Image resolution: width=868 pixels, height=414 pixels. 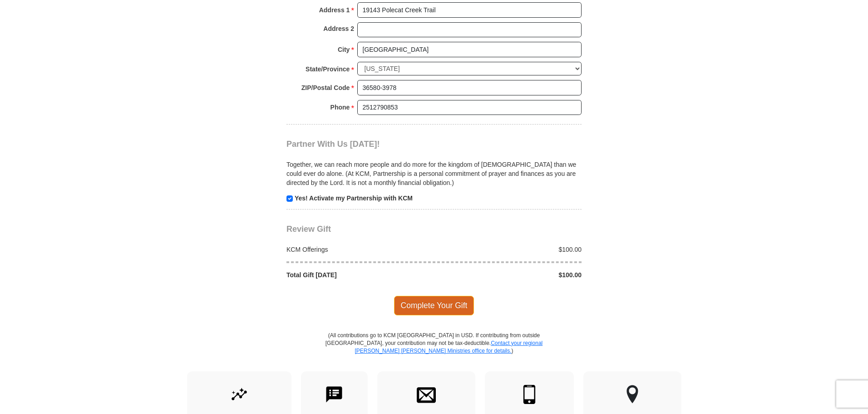 I want to click on strong: Phone, so click(x=340, y=107).